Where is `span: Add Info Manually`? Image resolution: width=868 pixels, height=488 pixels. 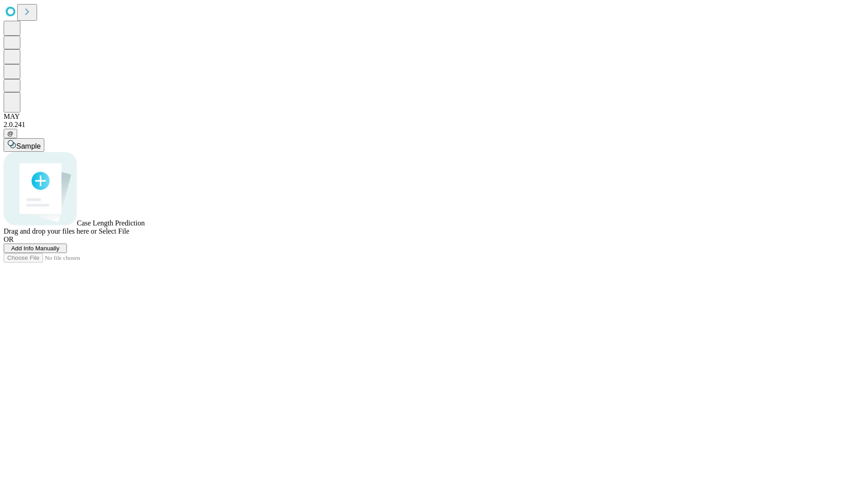
span: Add Info Manually is located at coordinates (35, 248).